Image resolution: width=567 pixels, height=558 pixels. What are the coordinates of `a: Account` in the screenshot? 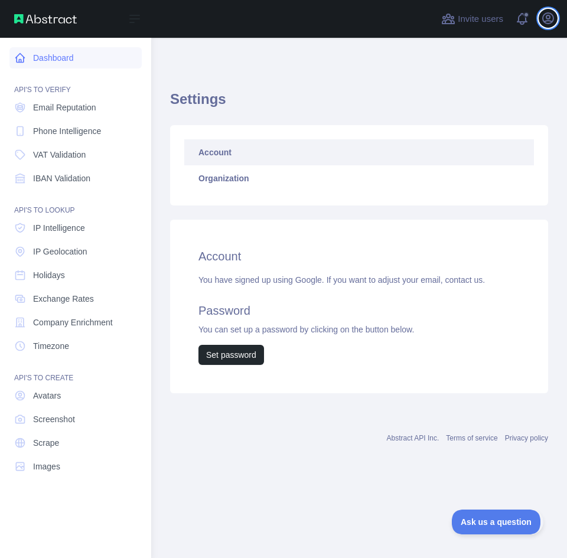 It's located at (359, 152).